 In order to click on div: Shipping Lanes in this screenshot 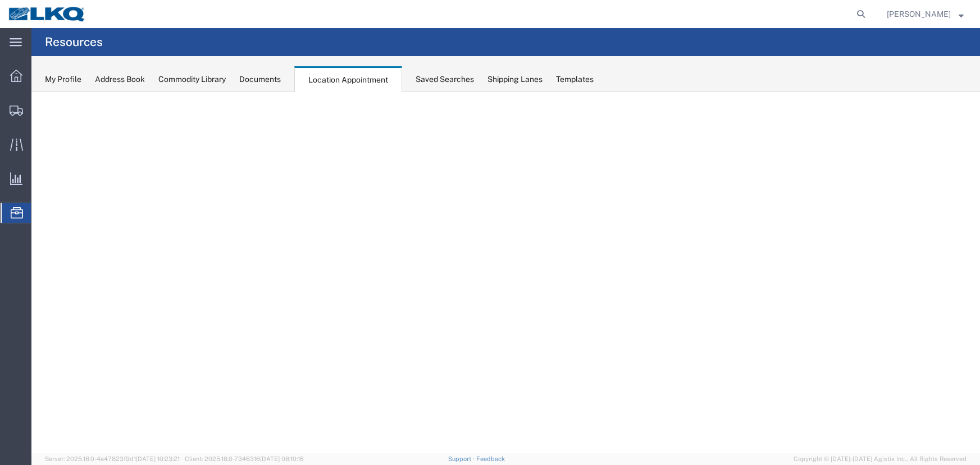, I will do `click(515, 79)`.